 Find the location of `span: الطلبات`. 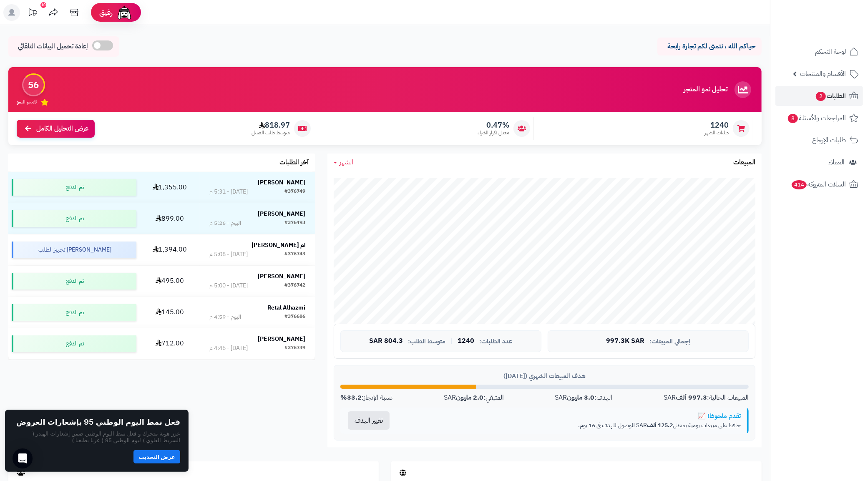

span: الطلبات is located at coordinates (830, 96).